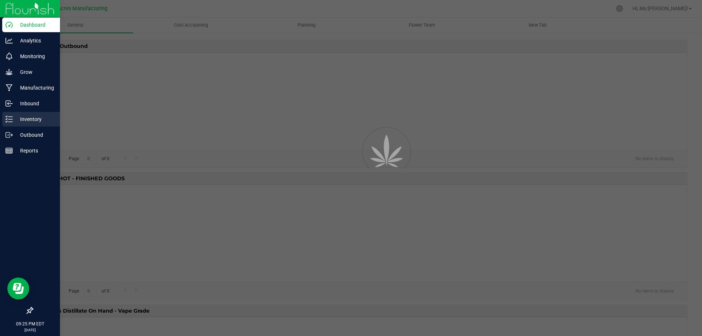  Describe the element at coordinates (9, 25) in the screenshot. I see `inline-svg: Dashboard` at that location.